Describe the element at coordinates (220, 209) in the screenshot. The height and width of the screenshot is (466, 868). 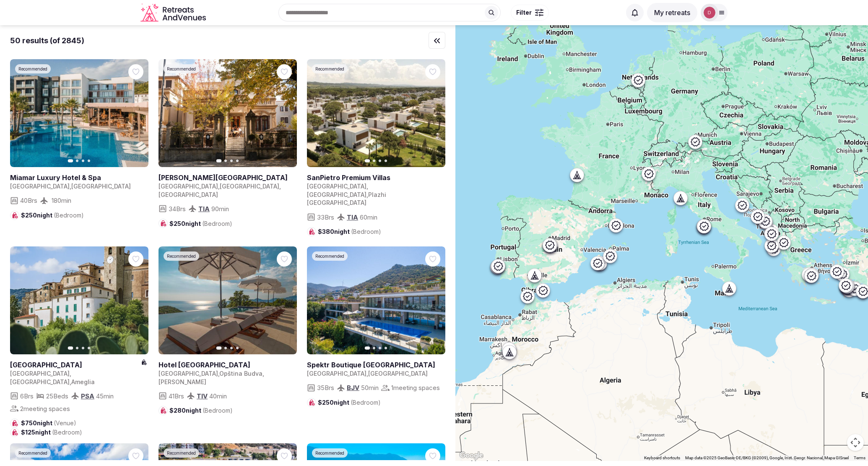
I see `span: 90 min` at that location.